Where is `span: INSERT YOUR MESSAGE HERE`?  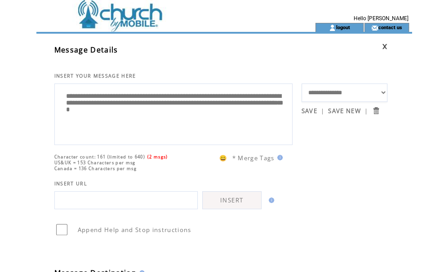
span: INSERT YOUR MESSAGE HERE is located at coordinates (95, 76).